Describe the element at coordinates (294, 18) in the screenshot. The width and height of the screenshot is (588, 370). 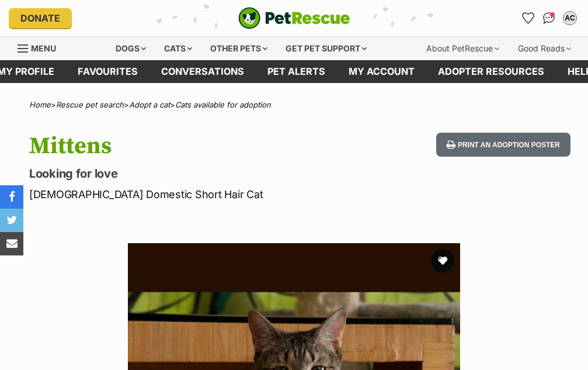
I see `a: PetRescue` at that location.